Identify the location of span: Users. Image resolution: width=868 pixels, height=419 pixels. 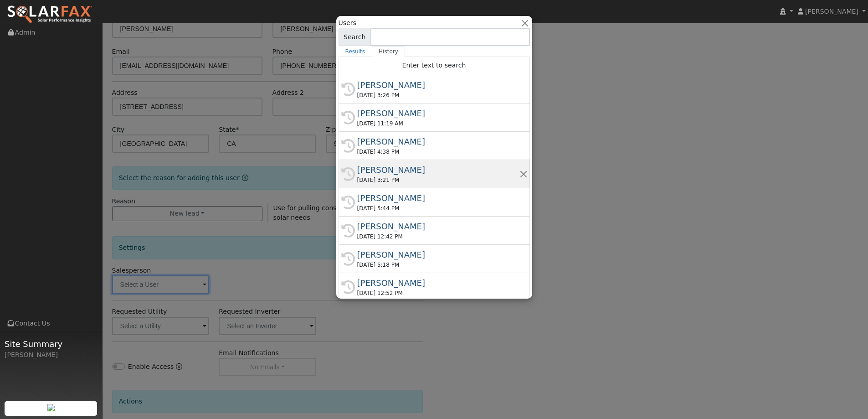
(348, 23).